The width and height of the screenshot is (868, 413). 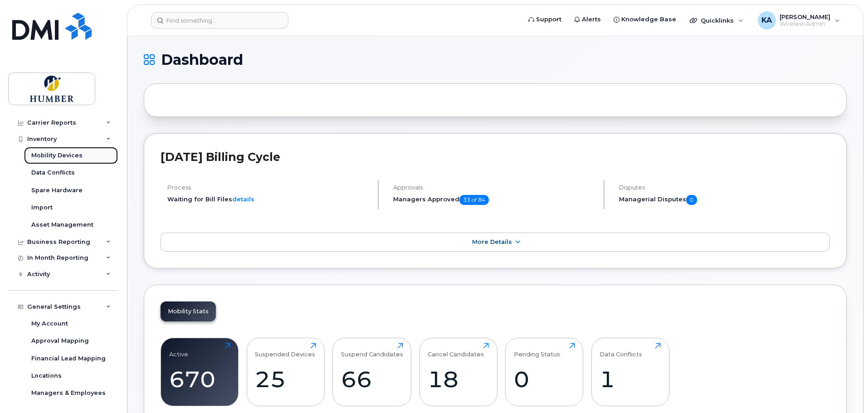 What do you see at coordinates (692, 200) in the screenshot?
I see `span: 0` at bounding box center [692, 200].